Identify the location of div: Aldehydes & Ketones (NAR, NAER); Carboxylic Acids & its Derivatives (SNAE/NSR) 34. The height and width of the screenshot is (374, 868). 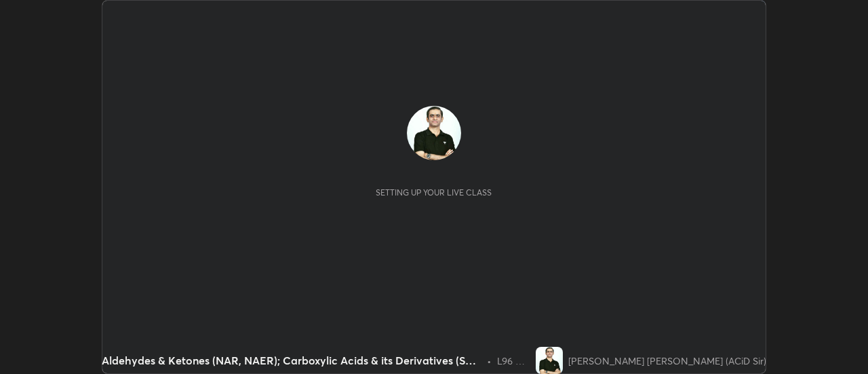
(292, 361).